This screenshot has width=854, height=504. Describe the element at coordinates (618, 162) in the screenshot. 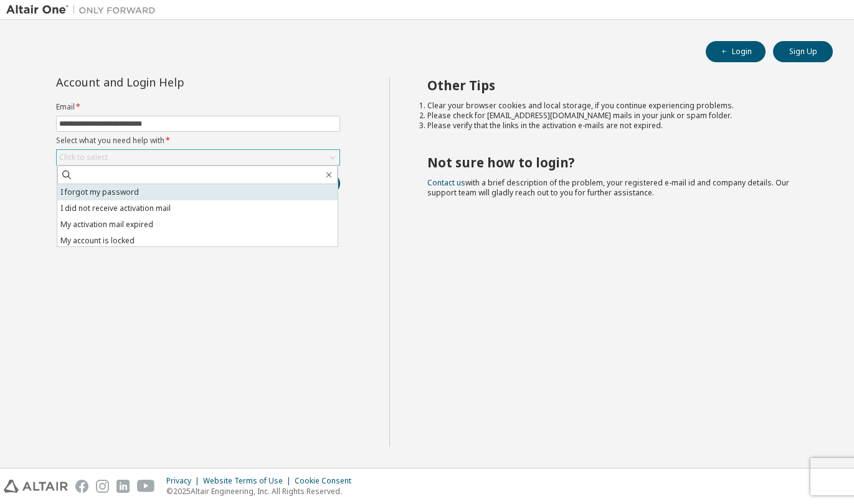

I see `h2: Not sure how to login?` at that location.